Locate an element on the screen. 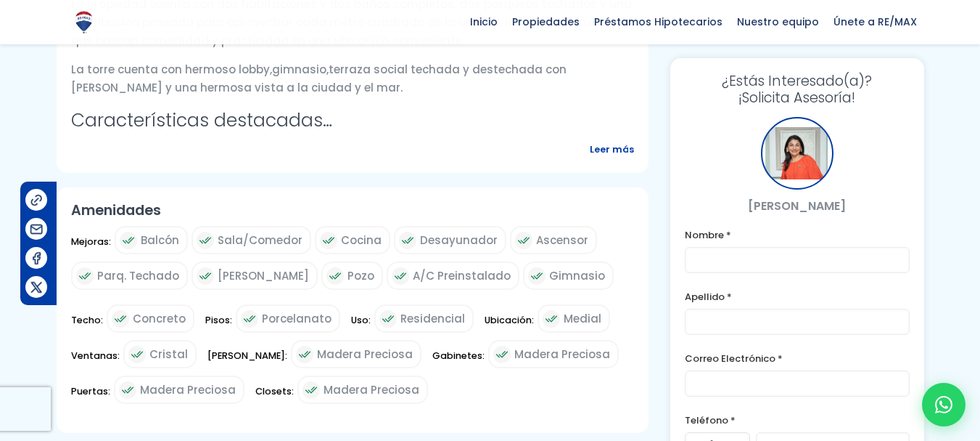  span: Ubicación: is located at coordinates (509, 324).